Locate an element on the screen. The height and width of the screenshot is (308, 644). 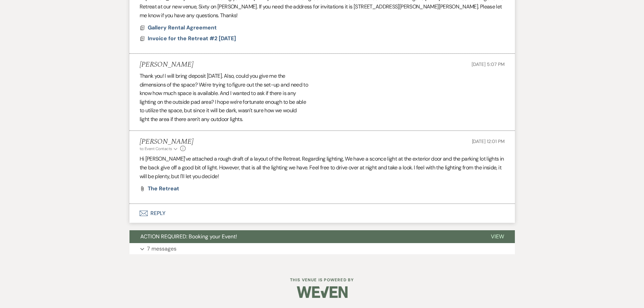
span: ACTION REQUIRED: Booking your Event! is located at coordinates (189, 236).